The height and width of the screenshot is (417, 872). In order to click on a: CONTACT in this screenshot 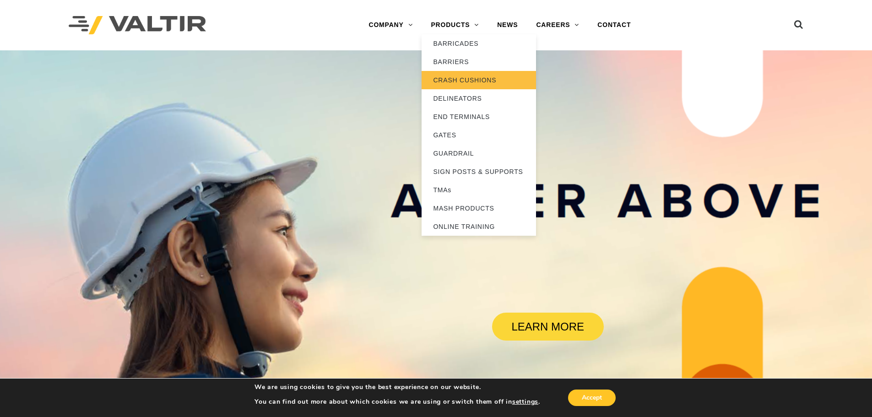, I will do `click(613, 25)`.